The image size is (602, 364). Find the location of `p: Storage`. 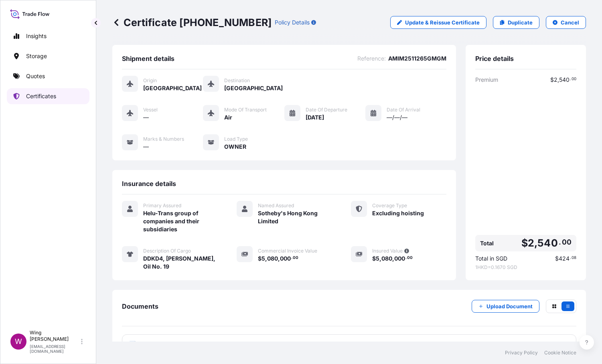

p: Storage is located at coordinates (37, 56).